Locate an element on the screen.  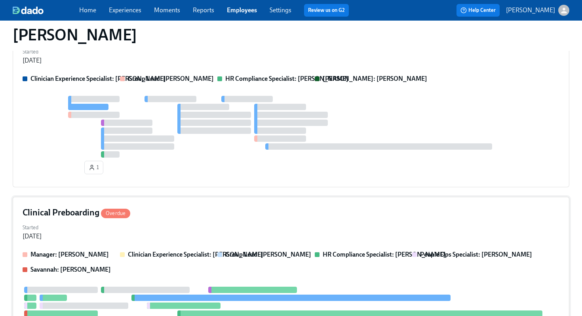
button: 1 is located at coordinates (94, 167).